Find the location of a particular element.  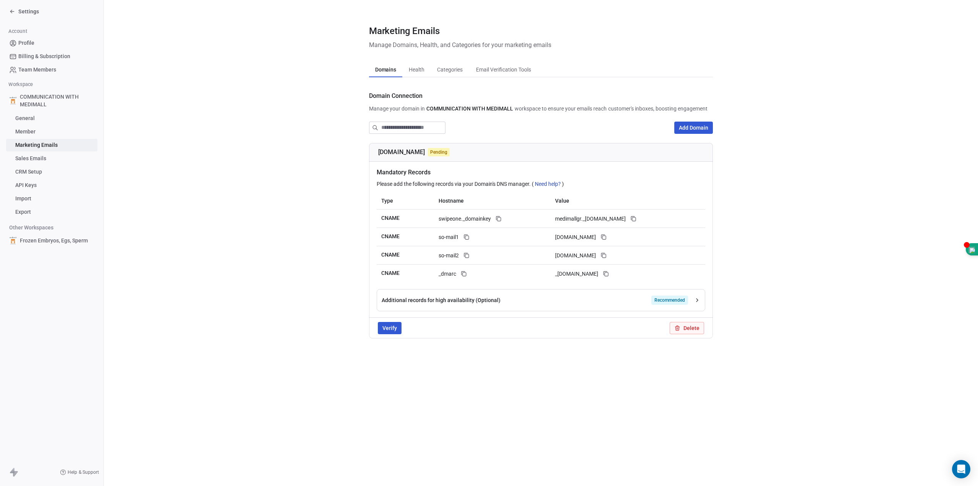

span: so-mail1 is located at coordinates (449, 237).